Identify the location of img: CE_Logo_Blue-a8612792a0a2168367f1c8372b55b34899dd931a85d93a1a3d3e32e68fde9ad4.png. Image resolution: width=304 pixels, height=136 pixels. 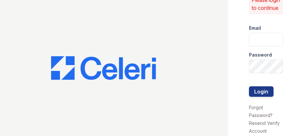
(104, 68).